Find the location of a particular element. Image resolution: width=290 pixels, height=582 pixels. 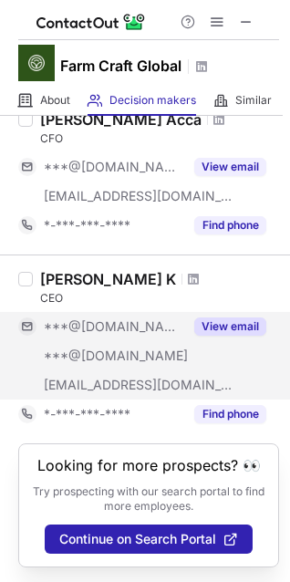

button: Continue on Search Portal is located at coordinates (149, 539).